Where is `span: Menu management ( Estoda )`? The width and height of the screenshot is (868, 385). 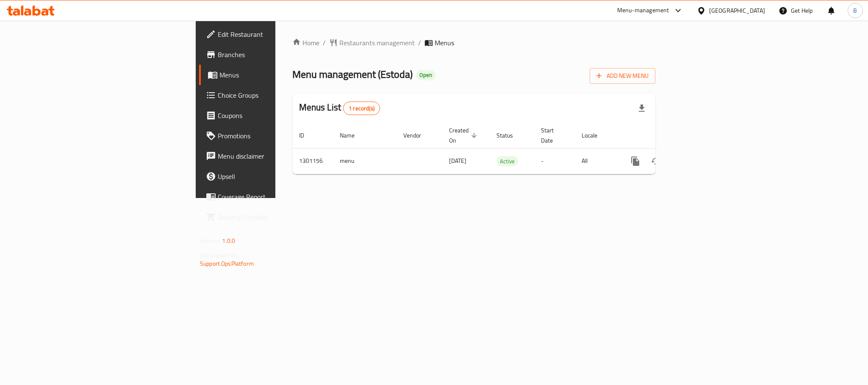
span: Menu management ( Estoda ) is located at coordinates (352, 74).